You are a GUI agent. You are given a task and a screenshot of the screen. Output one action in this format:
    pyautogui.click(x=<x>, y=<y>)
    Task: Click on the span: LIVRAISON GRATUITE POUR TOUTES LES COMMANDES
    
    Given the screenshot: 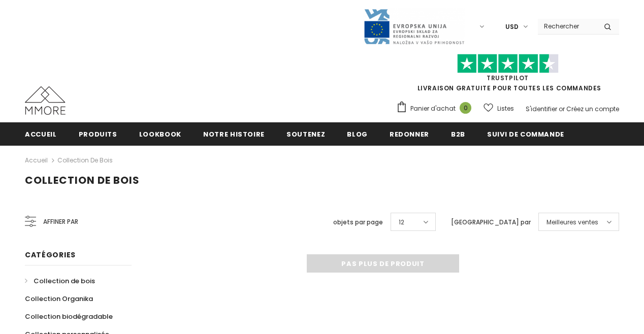 What is the action you would take?
    pyautogui.click(x=507, y=75)
    